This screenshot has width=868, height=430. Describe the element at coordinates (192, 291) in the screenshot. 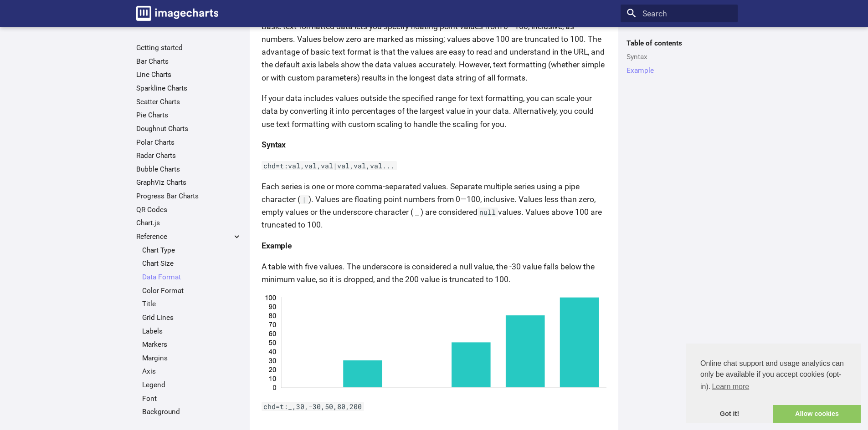

I see `a: Color Format` at that location.